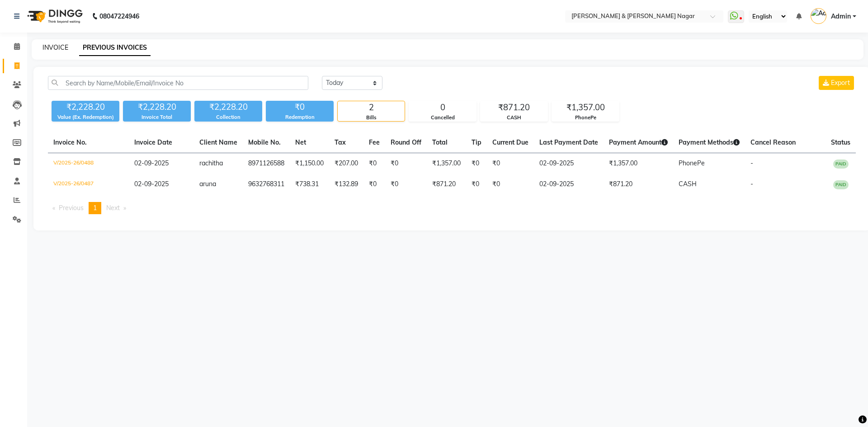  Describe the element at coordinates (265, 143) in the screenshot. I see `span: Mobile No.` at that location.